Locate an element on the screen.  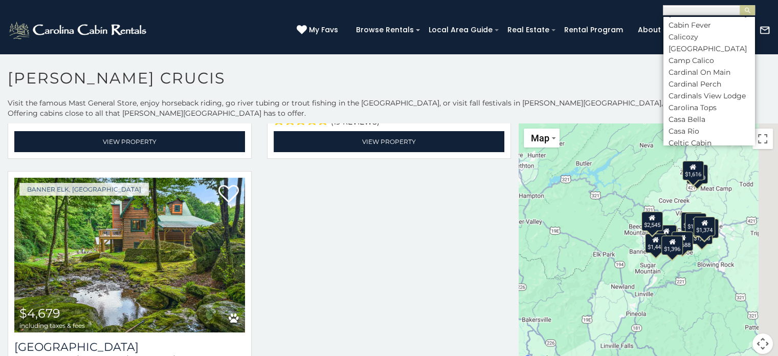
div: $1,689 is located at coordinates (697, 174).